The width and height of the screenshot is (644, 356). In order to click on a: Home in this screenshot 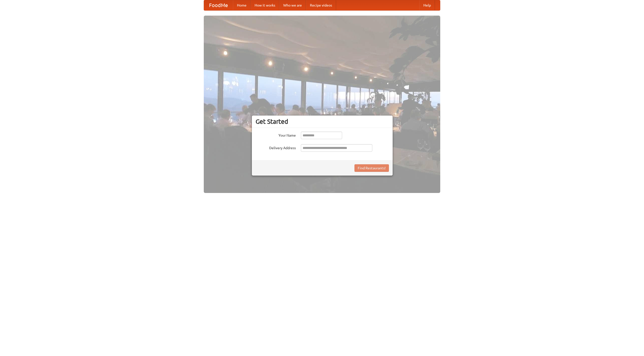, I will do `click(242, 5)`.